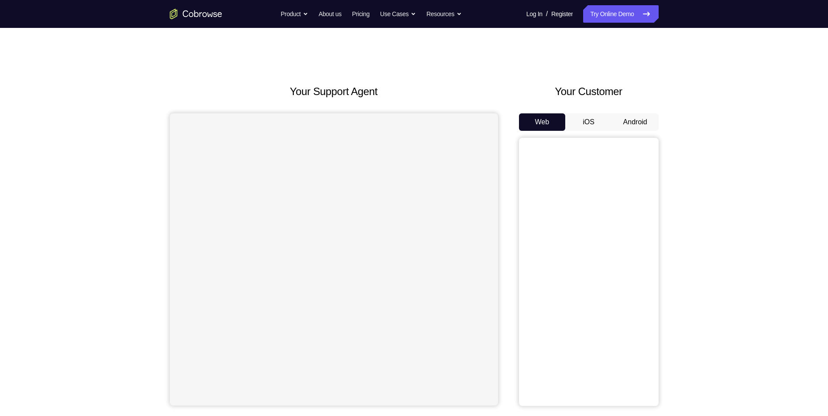  Describe the element at coordinates (334, 92) in the screenshot. I see `h2: Your Support Agent` at that location.